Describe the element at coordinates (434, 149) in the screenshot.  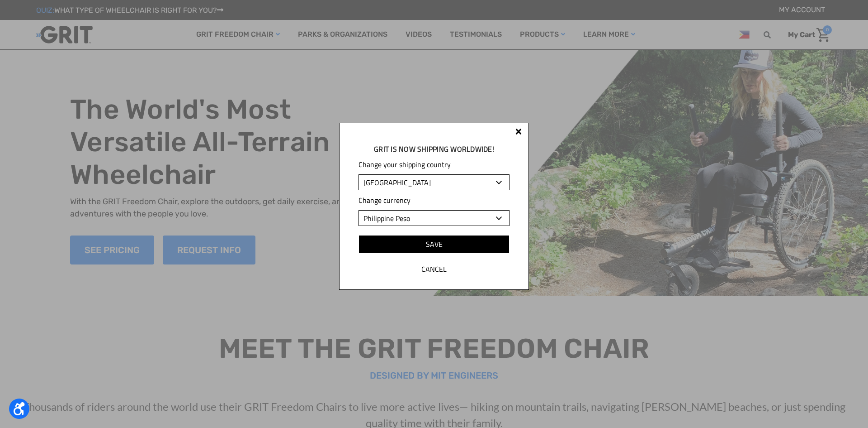
I see `upper: GRIT is Now shipping worldwide!` at that location.